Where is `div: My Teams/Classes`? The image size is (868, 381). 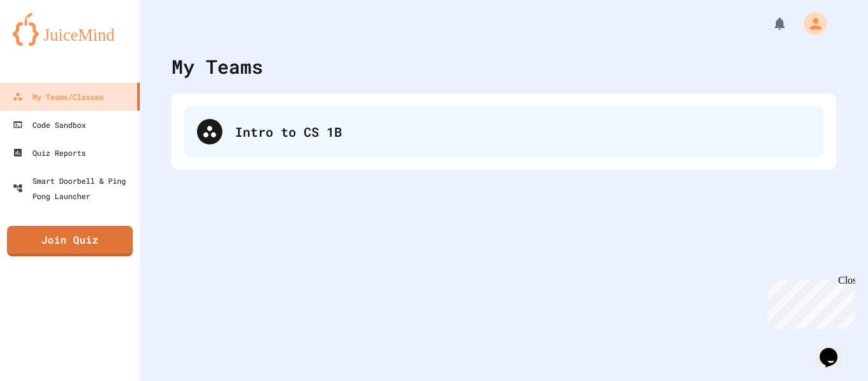
div: My Teams/Classes is located at coordinates (58, 96).